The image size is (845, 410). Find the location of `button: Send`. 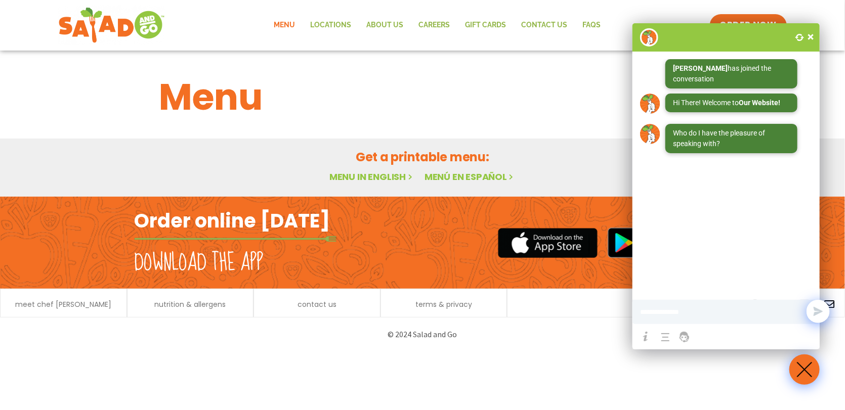

button: Send is located at coordinates (818, 312).